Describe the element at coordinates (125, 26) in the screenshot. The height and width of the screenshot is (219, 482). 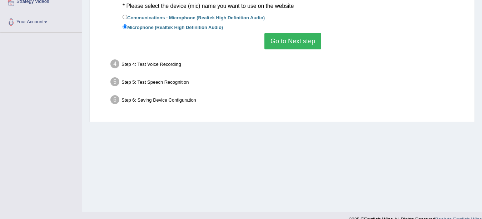
I see `input: Microphone (Realtek High Definition Audio)` at that location.